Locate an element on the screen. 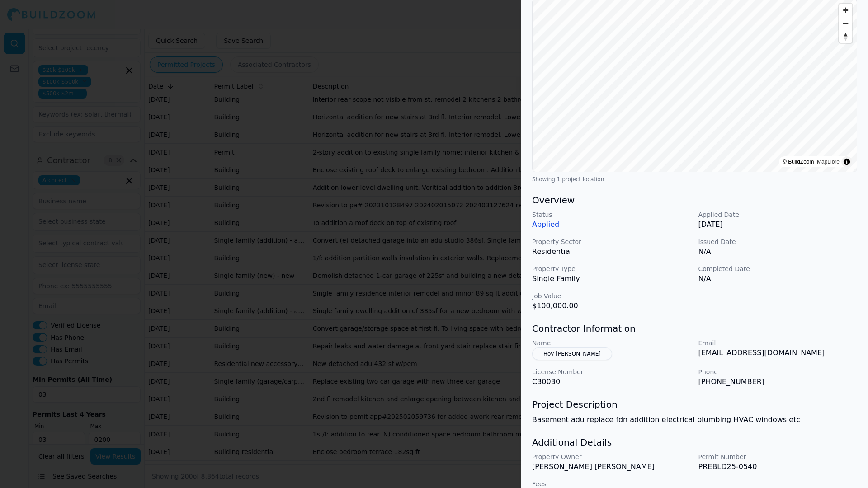 The height and width of the screenshot is (488, 868). h3: Contractor Information is located at coordinates (694, 329).